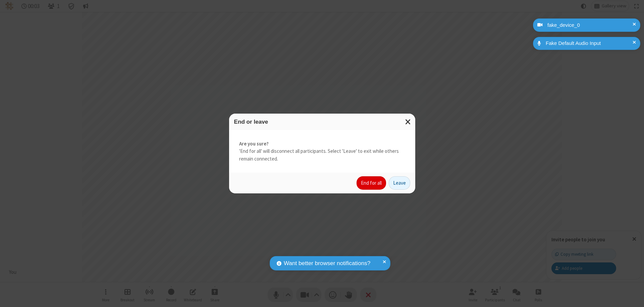  I want to click on strong: Are you sure?, so click(322, 144).